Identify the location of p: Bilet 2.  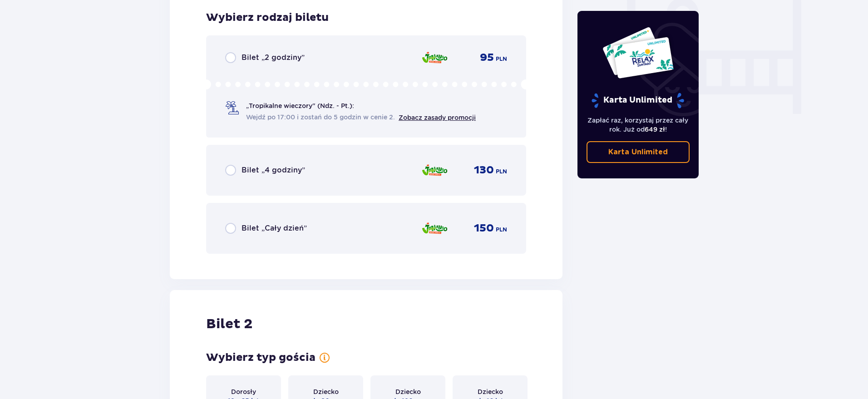
(230, 324).